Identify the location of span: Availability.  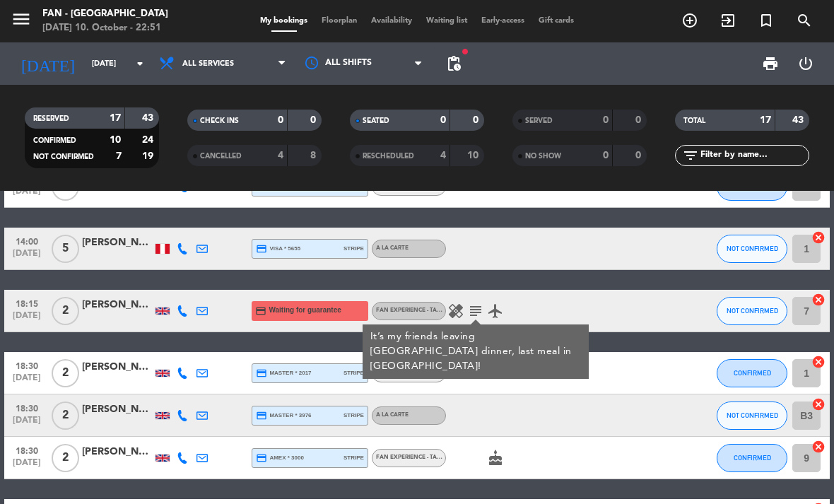
(392, 20).